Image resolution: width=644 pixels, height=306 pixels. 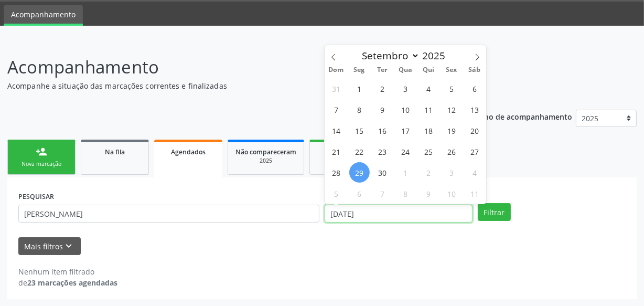 I want to click on span: Setembro 30, 2025, so click(x=382, y=172).